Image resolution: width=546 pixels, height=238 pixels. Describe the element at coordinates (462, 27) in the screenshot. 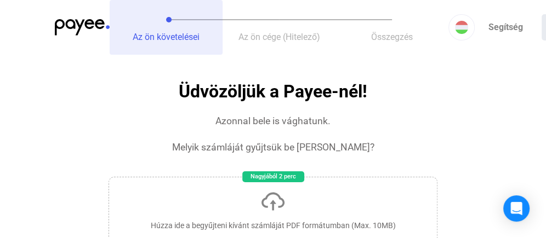

I see `button: HU` at that location.